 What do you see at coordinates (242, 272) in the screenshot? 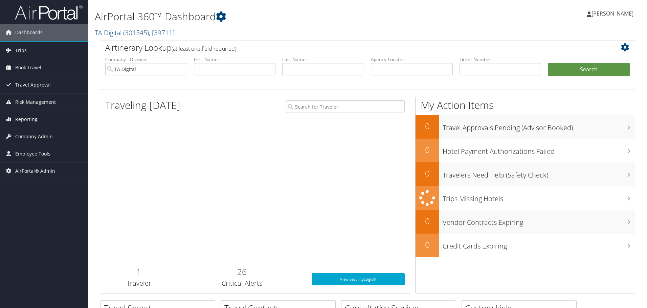
I see `h2: 26` at bounding box center [242, 272].